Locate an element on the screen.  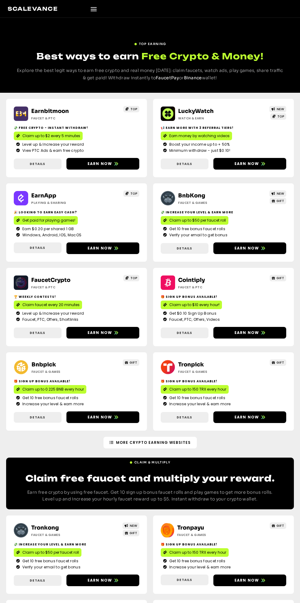
div: Menu Toggle is located at coordinates (93, 9).